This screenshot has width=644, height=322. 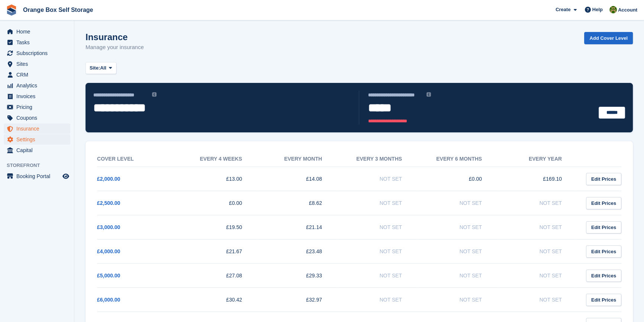 What do you see at coordinates (39, 43) in the screenshot?
I see `span: Tasks` at bounding box center [39, 43].